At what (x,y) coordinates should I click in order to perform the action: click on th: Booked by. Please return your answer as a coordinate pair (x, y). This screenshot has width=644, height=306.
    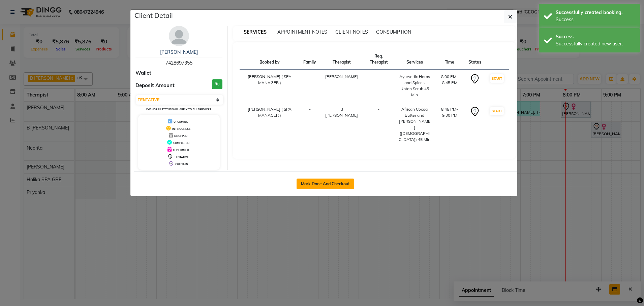
    Looking at the image, I should click on (269, 59).